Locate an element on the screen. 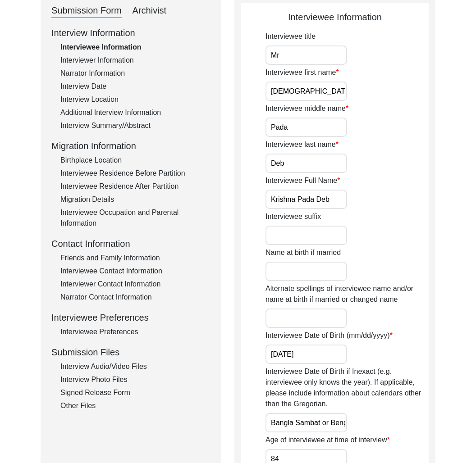  div: Interviewee Contact Information is located at coordinates (135, 272).